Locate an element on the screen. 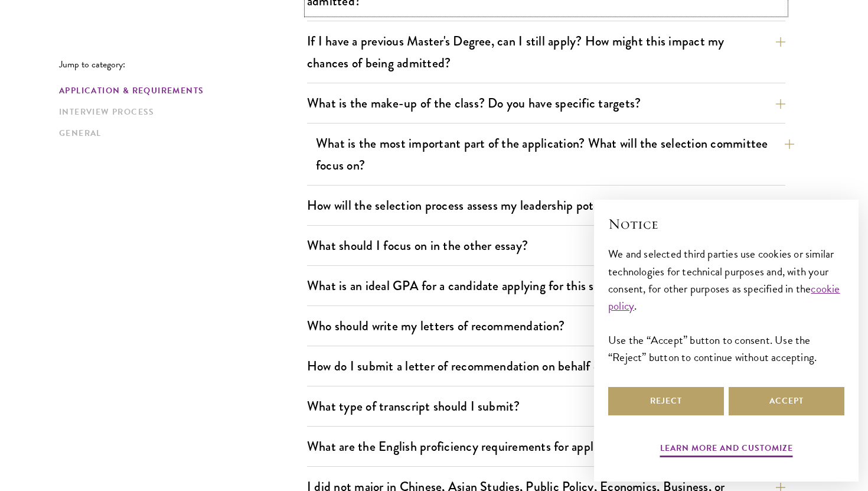 This screenshot has height=491, width=868. a: Interview Process is located at coordinates (180, 112).